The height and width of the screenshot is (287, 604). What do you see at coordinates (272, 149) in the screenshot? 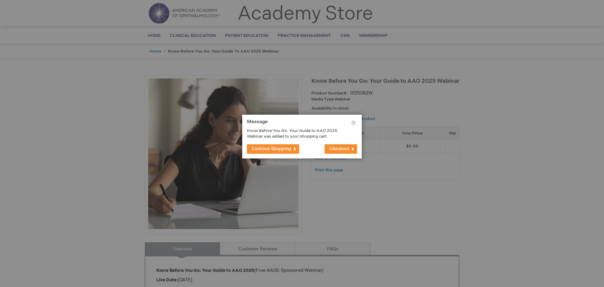
I see `span: Continue Shopping` at bounding box center [272, 149].